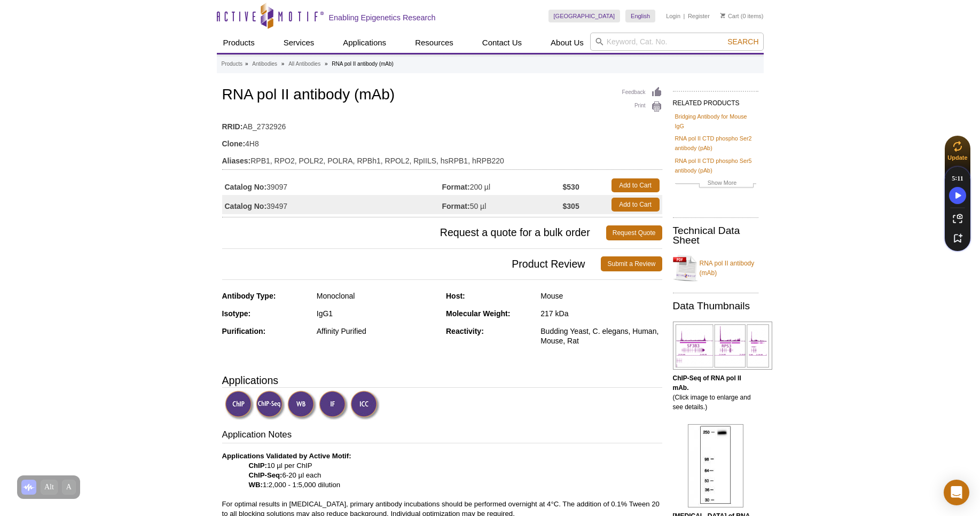 The height and width of the screenshot is (516, 980). I want to click on a: About Us, so click(567, 43).